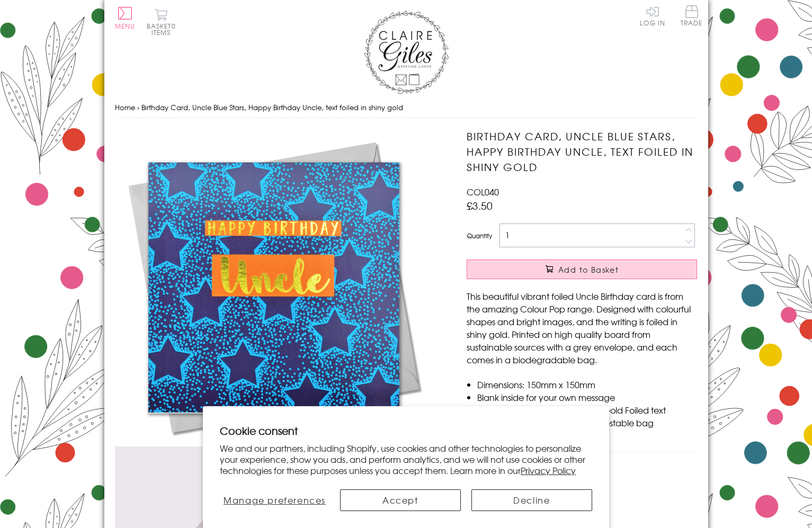 The width and height of the screenshot is (812, 528). What do you see at coordinates (407, 108) in the screenshot?
I see `nav: breadcrumbs` at bounding box center [407, 108].